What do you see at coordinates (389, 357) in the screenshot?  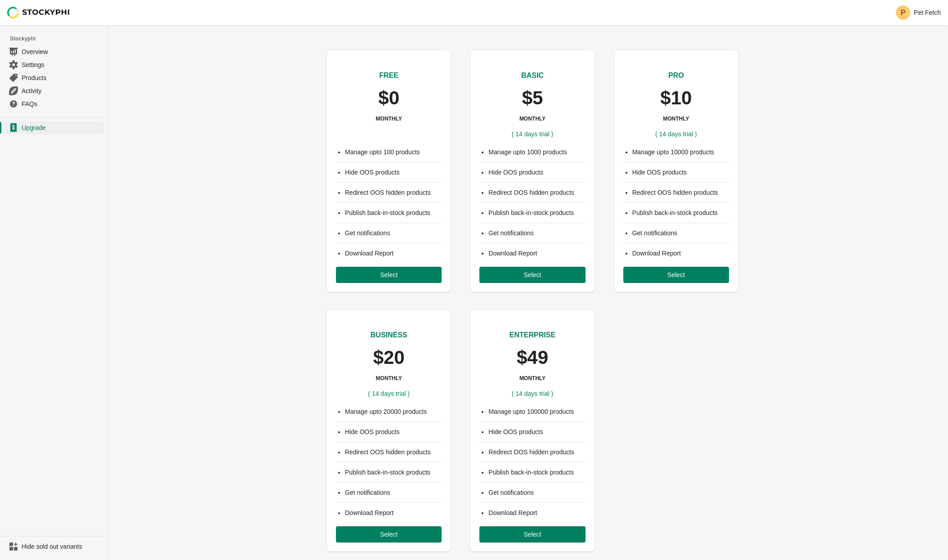 I see `p: $20` at bounding box center [389, 357].